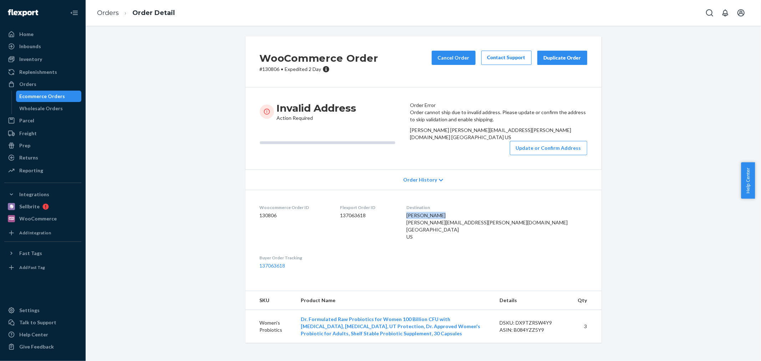 This screenshot has width=761, height=361. What do you see at coordinates (497, 207) in the screenshot?
I see `dt: Destination` at bounding box center [497, 207].